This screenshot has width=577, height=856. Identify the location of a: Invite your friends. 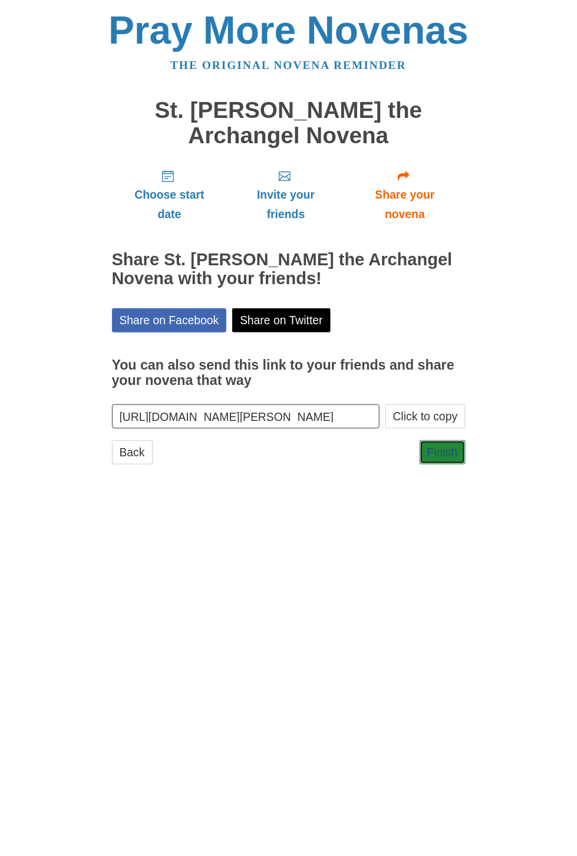
(285, 195).